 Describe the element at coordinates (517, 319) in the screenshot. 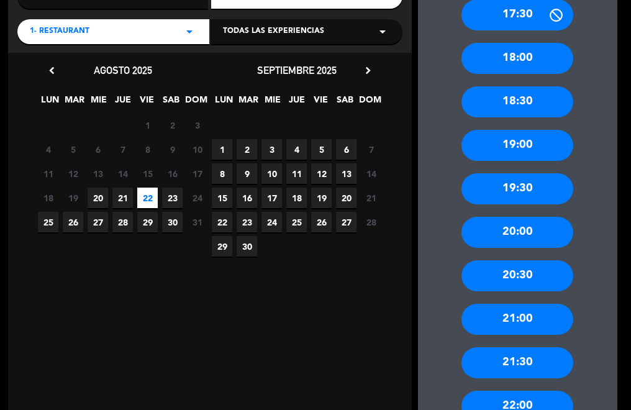

I see `div: 21:00` at that location.